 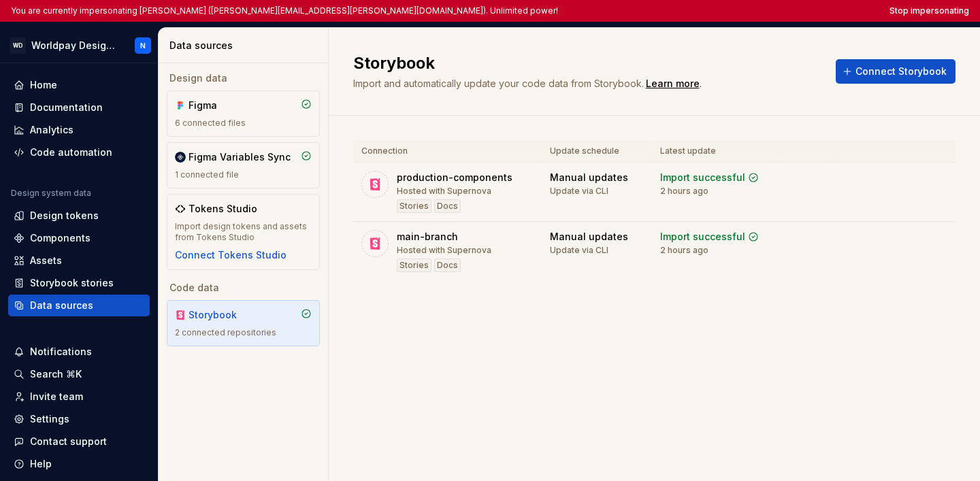 I want to click on a: Assets, so click(x=79, y=260).